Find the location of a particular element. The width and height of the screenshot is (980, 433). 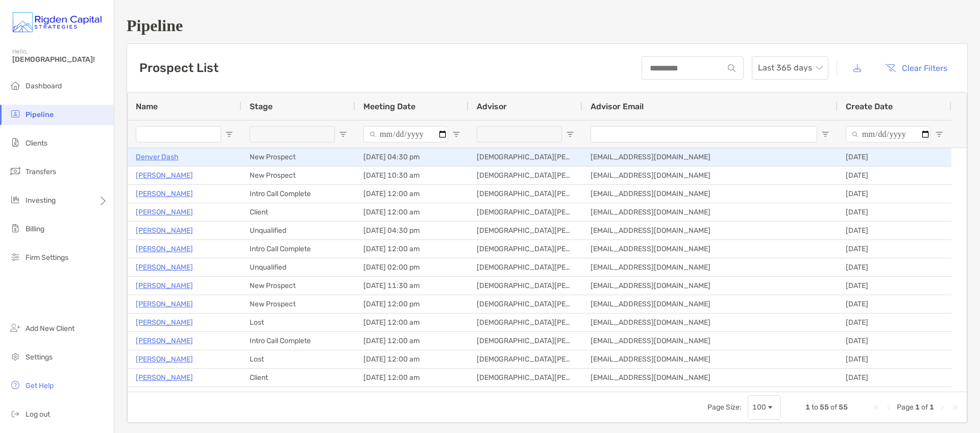

div: 100 is located at coordinates (759, 407).